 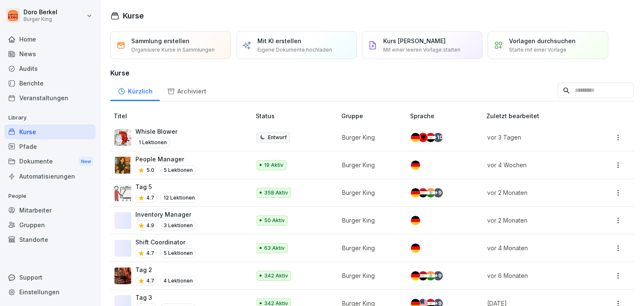 I want to click on a: Kurse, so click(x=50, y=131).